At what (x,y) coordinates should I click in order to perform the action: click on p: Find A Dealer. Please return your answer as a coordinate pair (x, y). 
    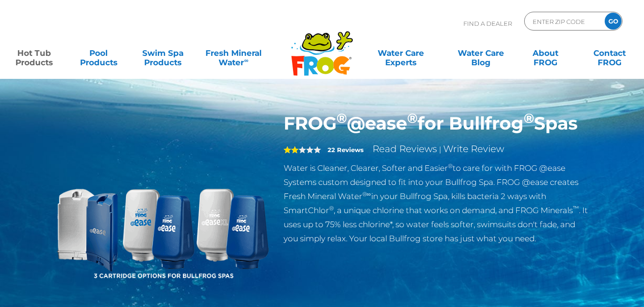
    Looking at the image, I should click on (488, 23).